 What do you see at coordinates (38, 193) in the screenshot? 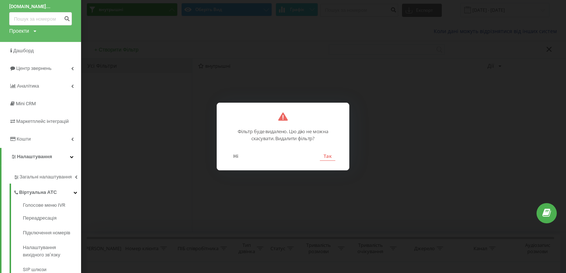
I see `span: Віртуальна АТС` at bounding box center [38, 193].